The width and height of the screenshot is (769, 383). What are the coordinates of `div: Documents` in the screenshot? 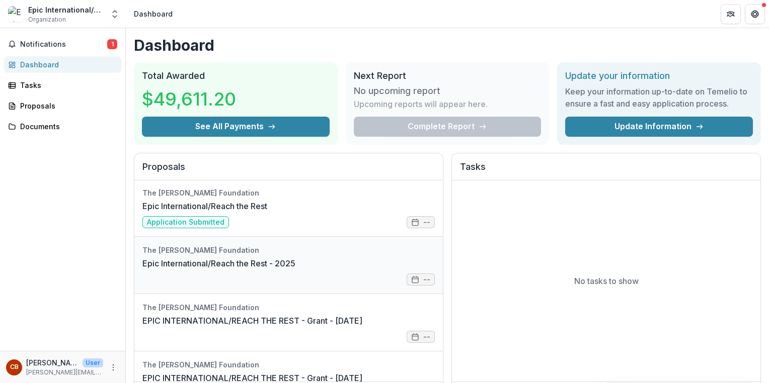 It's located at (66, 126).